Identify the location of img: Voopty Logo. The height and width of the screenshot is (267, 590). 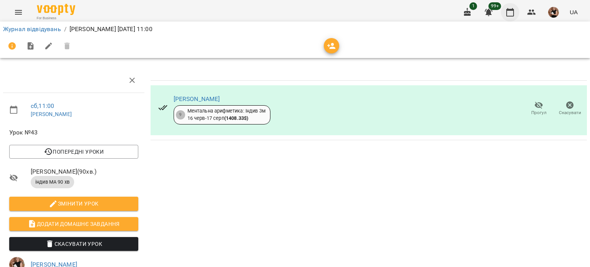
(56, 9).